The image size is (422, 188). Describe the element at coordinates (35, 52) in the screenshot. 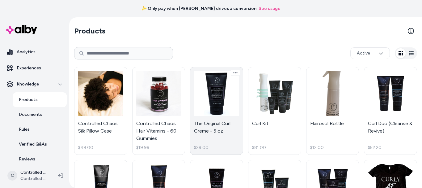

I see `a: Analytics` at that location.